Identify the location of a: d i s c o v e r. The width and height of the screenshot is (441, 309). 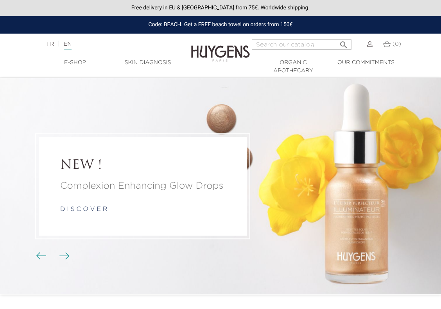
(84, 210).